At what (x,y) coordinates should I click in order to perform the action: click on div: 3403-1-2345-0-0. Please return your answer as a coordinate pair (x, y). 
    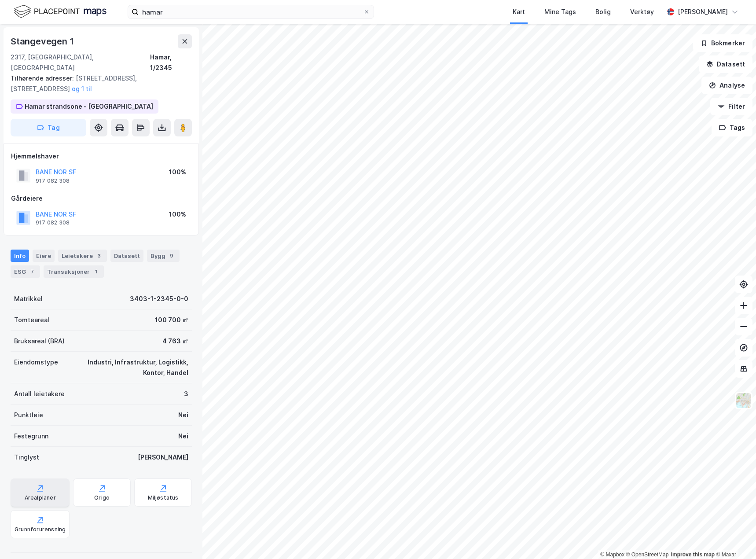
    Looking at the image, I should click on (159, 299).